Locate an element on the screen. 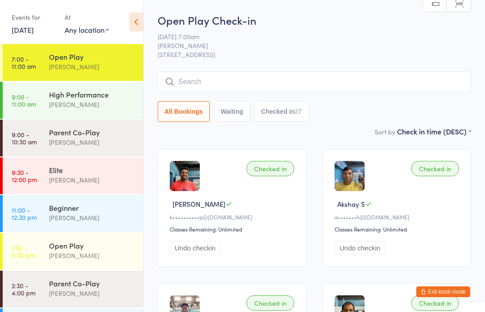  div: Beginner is located at coordinates (92, 208).